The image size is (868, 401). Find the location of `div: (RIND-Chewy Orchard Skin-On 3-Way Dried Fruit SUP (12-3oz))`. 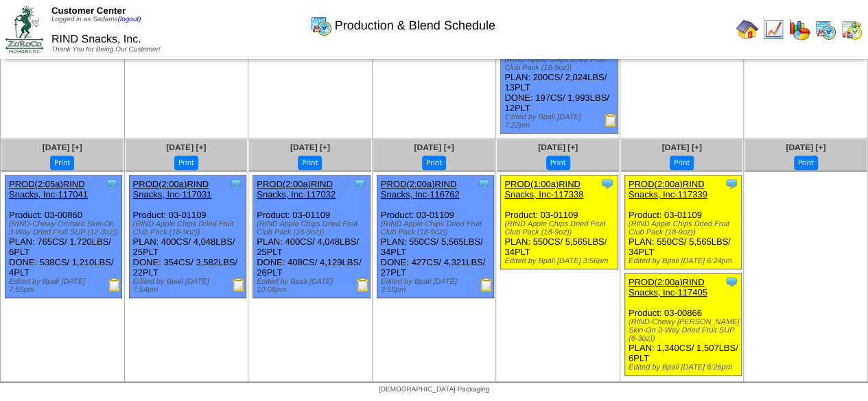

div: (RIND-Chewy Orchard Skin-On 3-Way Dried Fruit SUP (12-3oz)) is located at coordinates (65, 228).